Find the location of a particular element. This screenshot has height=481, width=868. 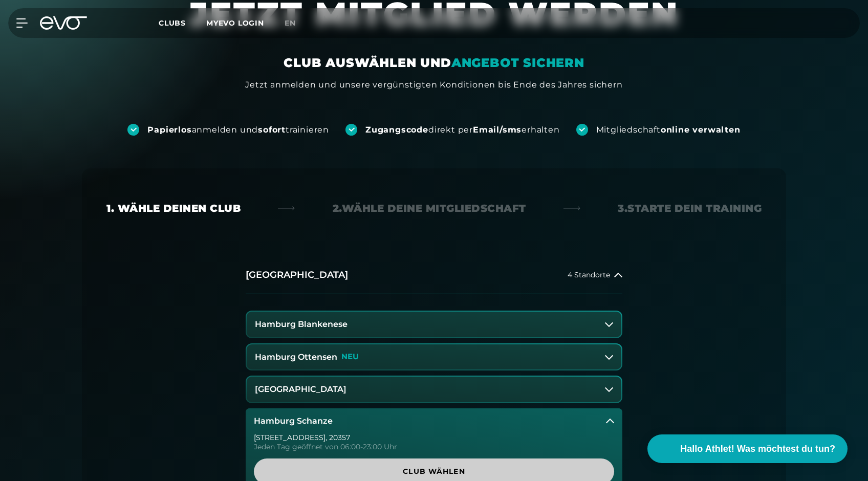

button: Hamburg Schanze is located at coordinates (434, 421).